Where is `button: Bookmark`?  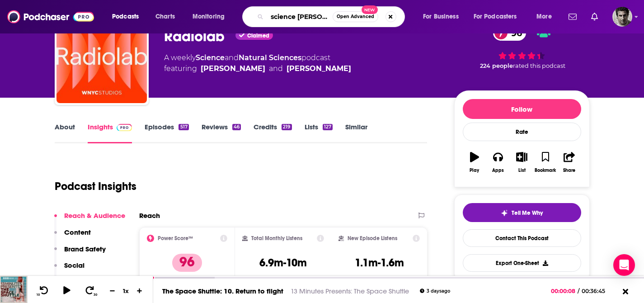 button: Bookmark is located at coordinates (545, 162).